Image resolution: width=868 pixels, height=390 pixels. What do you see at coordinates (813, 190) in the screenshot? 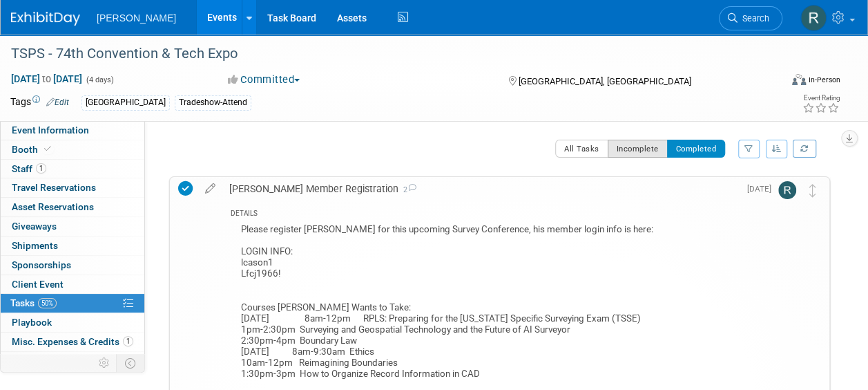
I see `i: Move task` at bounding box center [813, 190].